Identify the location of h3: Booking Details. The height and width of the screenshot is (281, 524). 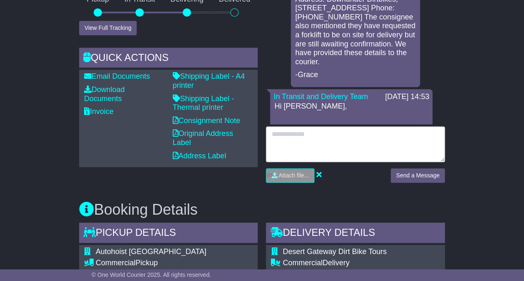
(262, 210).